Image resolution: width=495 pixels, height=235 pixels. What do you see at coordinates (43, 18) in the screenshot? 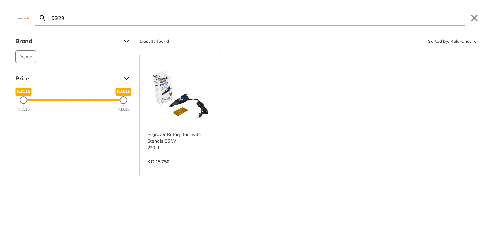
I see `svg: Search` at bounding box center [43, 18].